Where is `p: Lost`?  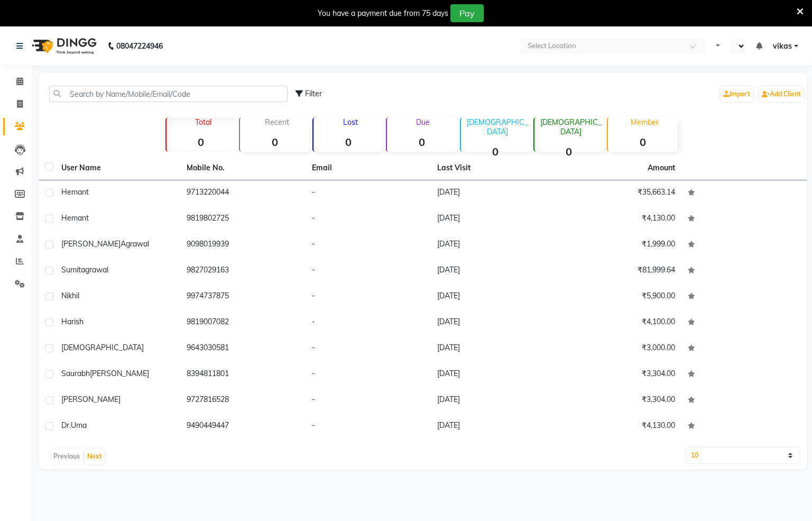
p: Lost is located at coordinates (350, 122).